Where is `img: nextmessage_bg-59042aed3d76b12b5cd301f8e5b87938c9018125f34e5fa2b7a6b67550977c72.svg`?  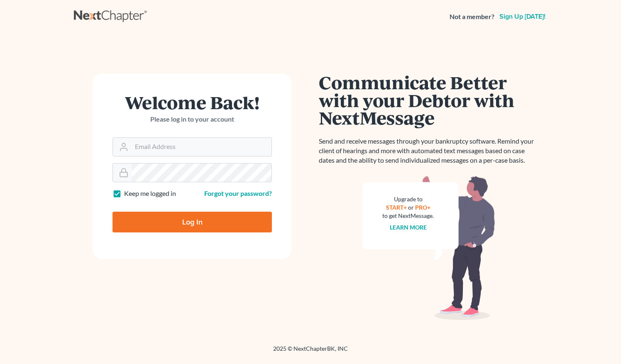
img: nextmessage_bg-59042aed3d76b12b5cd301f8e5b87938c9018125f34e5fa2b7a6b67550977c72.svg is located at coordinates (429, 247).